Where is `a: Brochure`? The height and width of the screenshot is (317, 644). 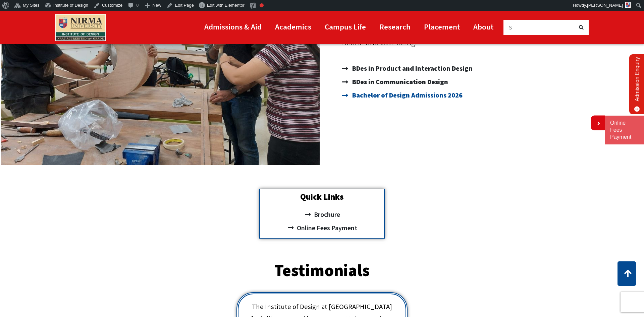 a: Brochure is located at coordinates (322, 214).